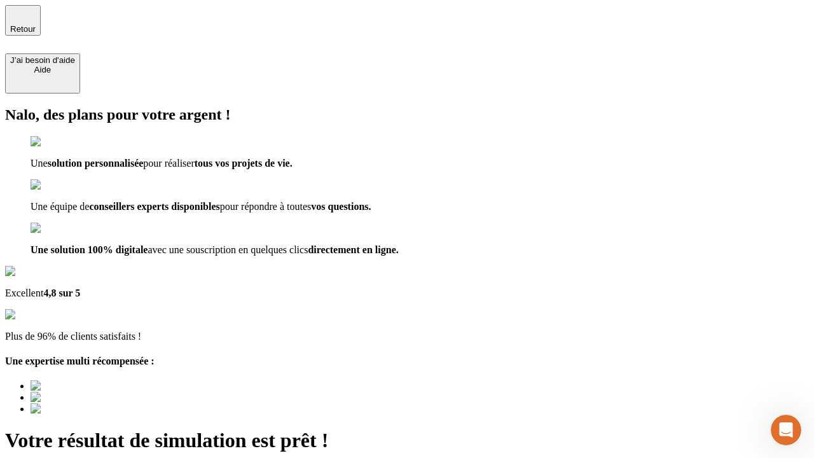 Image resolution: width=814 pixels, height=458 pixels. I want to click on span: Excellent, so click(24, 293).